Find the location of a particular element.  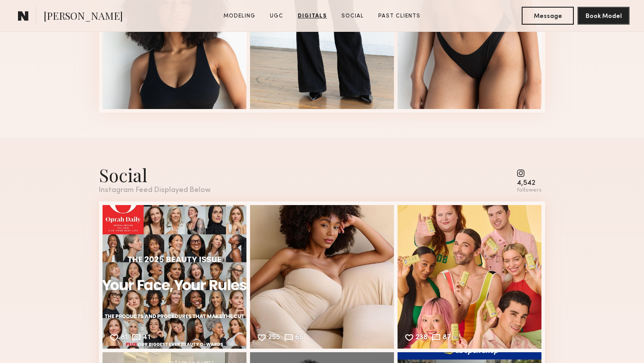

a: Digitals is located at coordinates (312, 16).